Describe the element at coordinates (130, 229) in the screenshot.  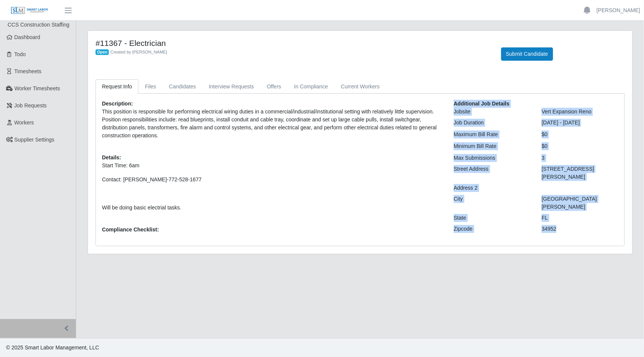
I see `b: Compliance Checklist:` at that location.